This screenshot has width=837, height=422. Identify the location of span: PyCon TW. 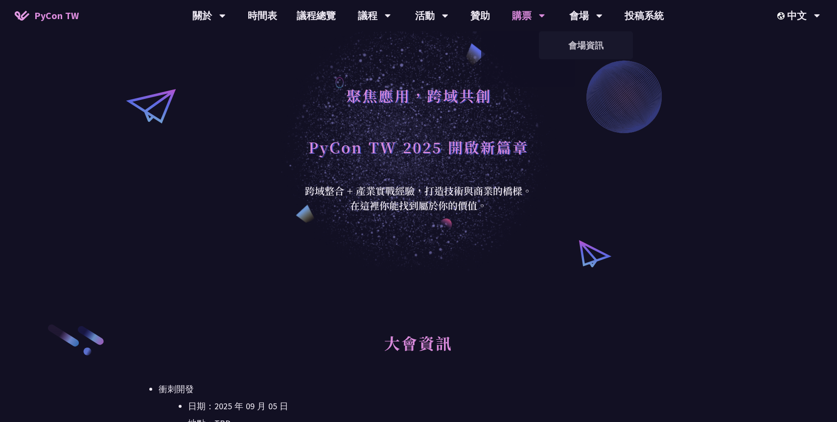
(56, 16).